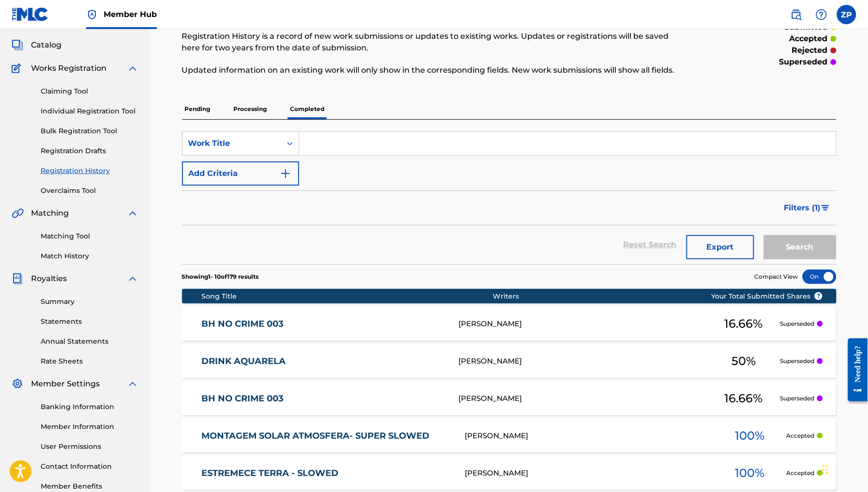  What do you see at coordinates (797, 15) in the screenshot?
I see `a: Public Search` at bounding box center [797, 15].